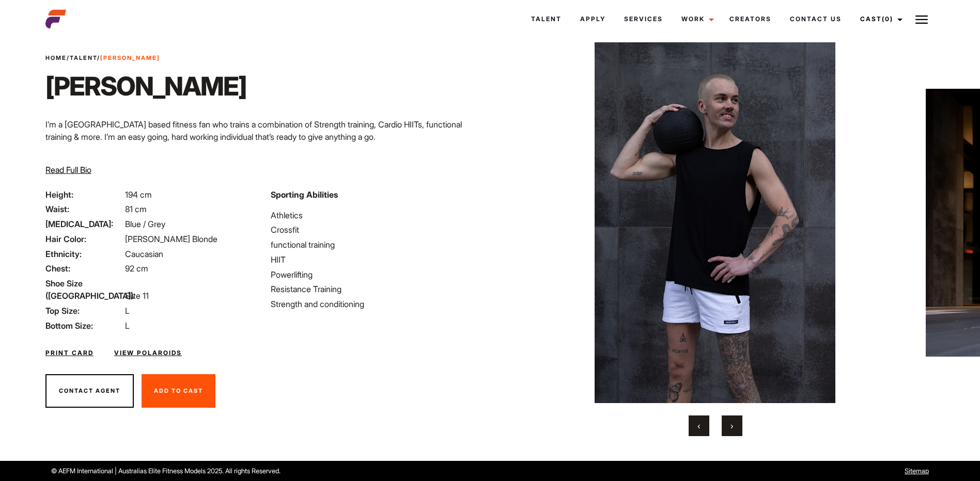 The image size is (980, 481). What do you see at coordinates (643, 19) in the screenshot?
I see `a: Services` at bounding box center [643, 19].